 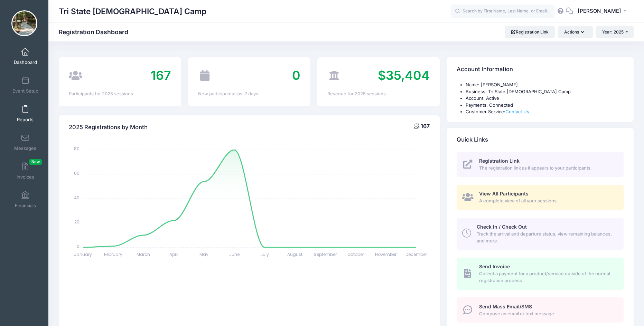 What do you see at coordinates (501, 227) in the screenshot?
I see `span: Check In / Check Out` at bounding box center [501, 227].